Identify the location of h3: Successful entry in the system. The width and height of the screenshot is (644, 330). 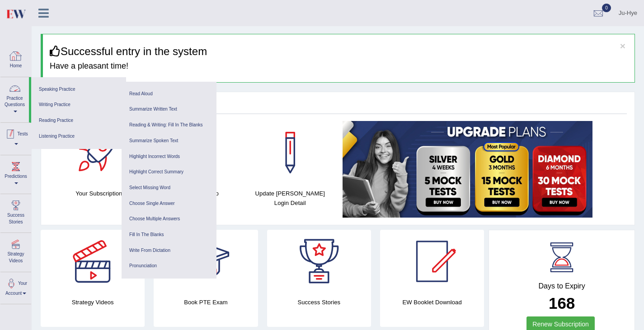
(338, 52).